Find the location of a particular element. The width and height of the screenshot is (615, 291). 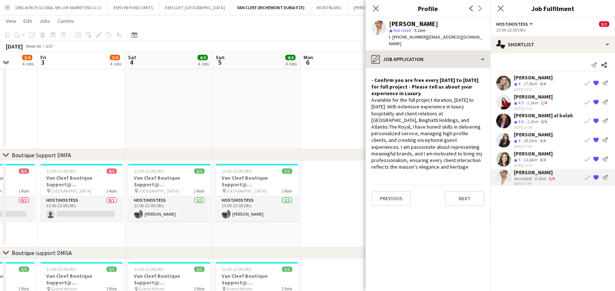

div: Job Application is located at coordinates (428, 59).